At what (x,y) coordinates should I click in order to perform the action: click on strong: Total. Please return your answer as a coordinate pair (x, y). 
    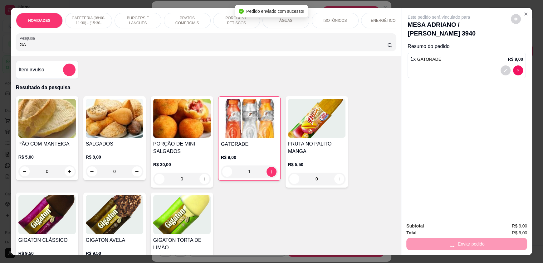
    Looking at the image, I should click on (411, 233).